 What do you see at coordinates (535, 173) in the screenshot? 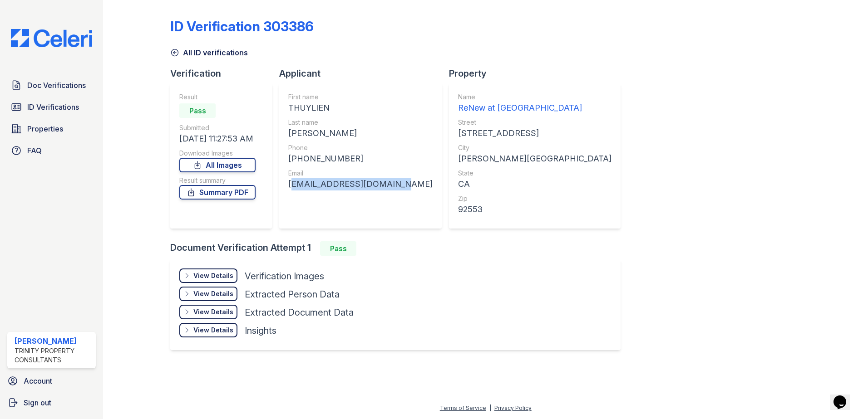
I see `div: State` at bounding box center [535, 173].